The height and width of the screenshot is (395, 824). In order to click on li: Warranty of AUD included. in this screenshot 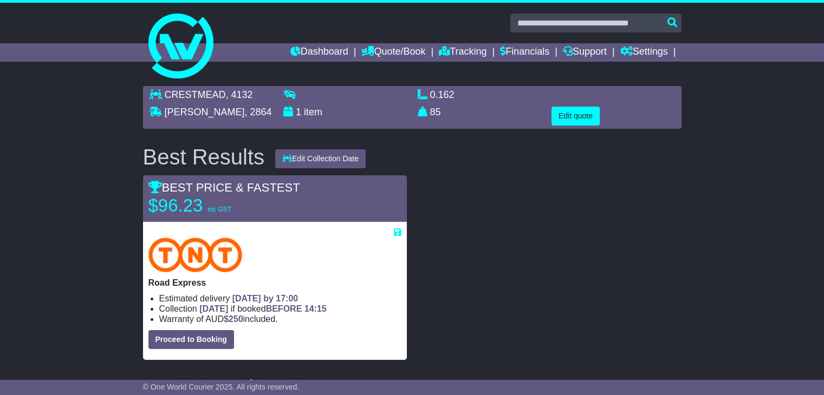, I will do `click(280, 319)`.